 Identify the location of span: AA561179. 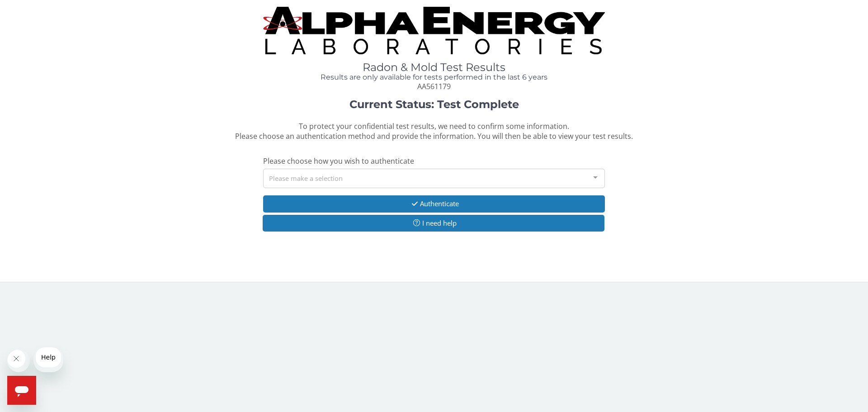
(434, 86).